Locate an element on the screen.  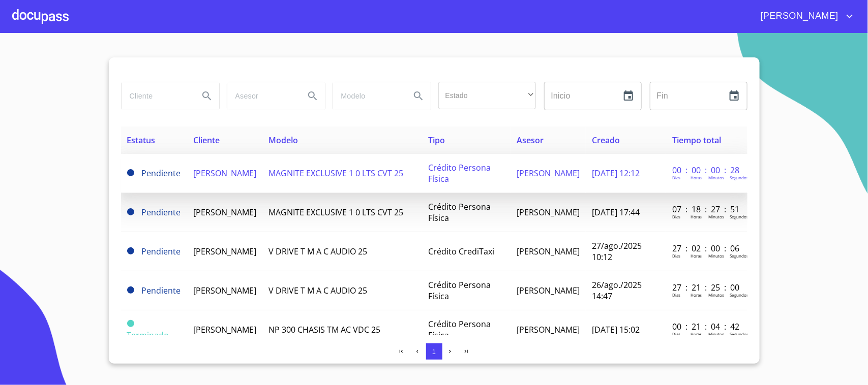
p: 00 : 21 : 04 : 42 is located at coordinates (706, 326).